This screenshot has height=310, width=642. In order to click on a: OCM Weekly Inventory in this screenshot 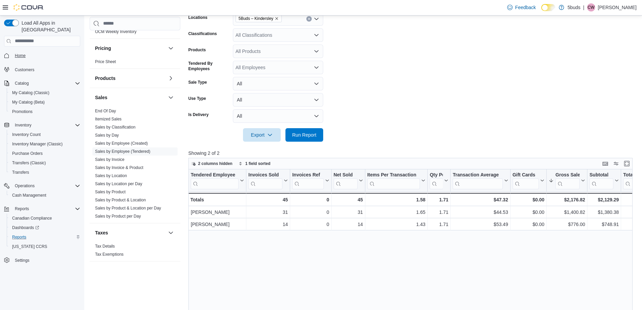, I will do `click(116, 32)`.